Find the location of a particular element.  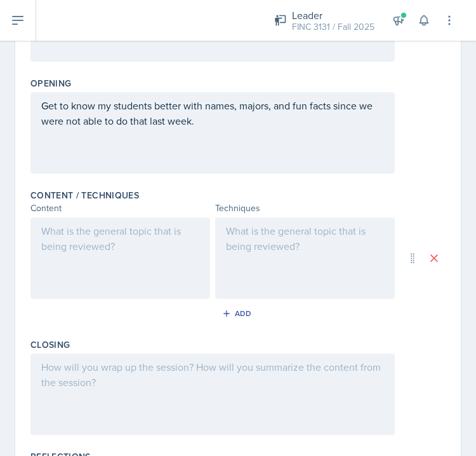

label: Content / Techniques is located at coordinates (85, 195).